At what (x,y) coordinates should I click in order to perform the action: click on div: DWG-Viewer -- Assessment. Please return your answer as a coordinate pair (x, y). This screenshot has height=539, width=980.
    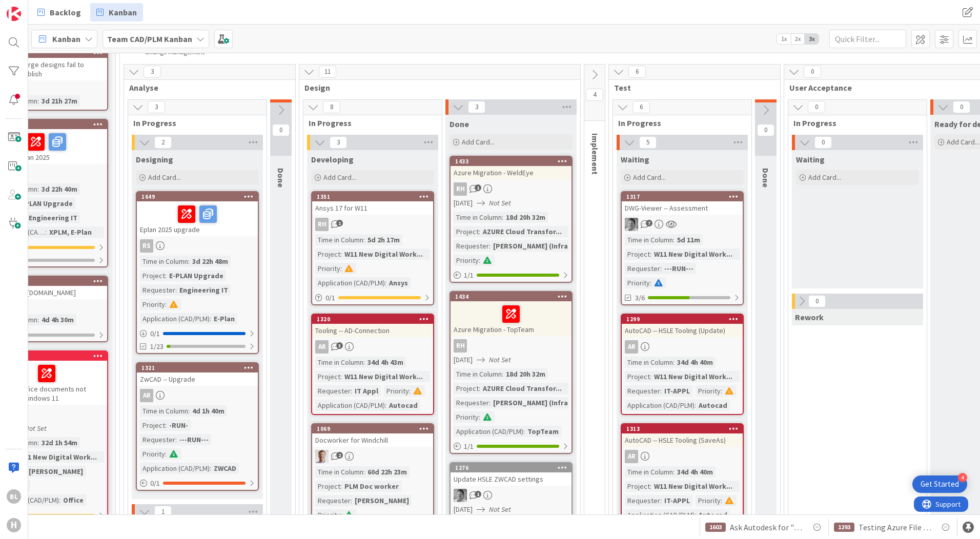
    Looking at the image, I should click on (682, 208).